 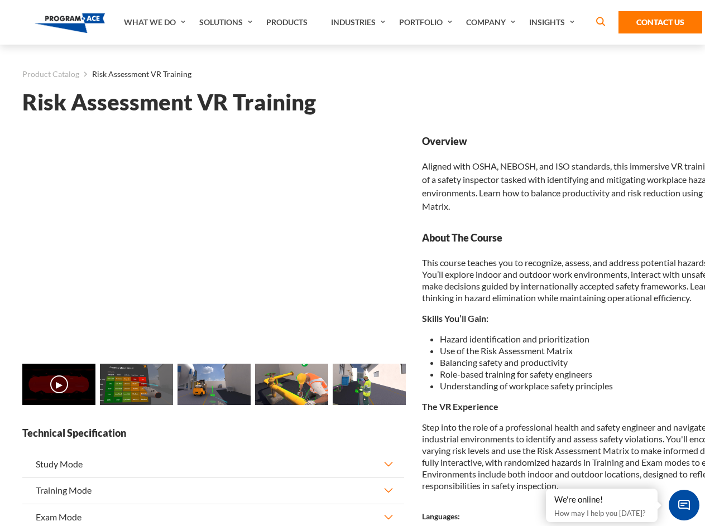 I want to click on button: Study Mode, so click(x=213, y=464).